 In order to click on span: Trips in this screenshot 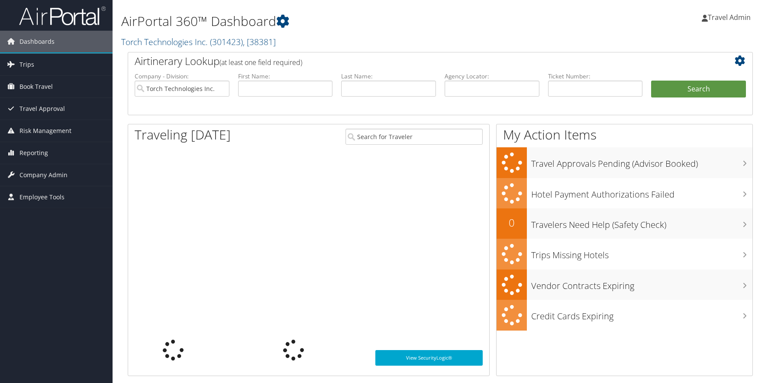, I will do `click(27, 64)`.